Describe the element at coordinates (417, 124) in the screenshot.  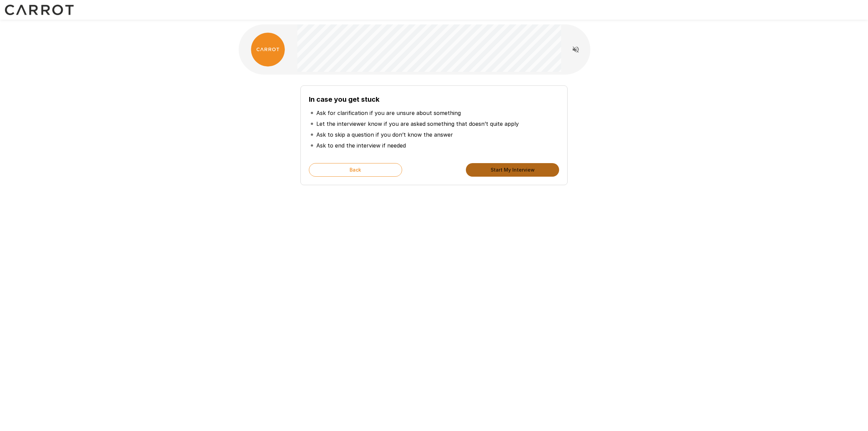
I see `p: Let the interviewer know if you are asked something that doesn’t quite apply` at that location.